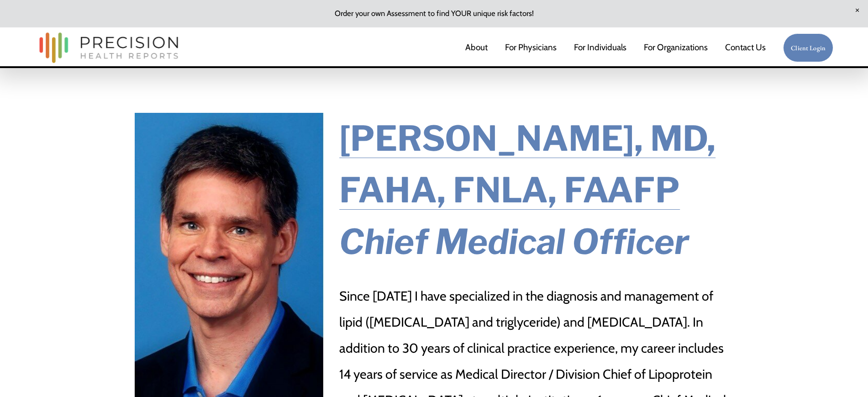  Describe the element at coordinates (745, 48) in the screenshot. I see `a: Contact Us` at that location.